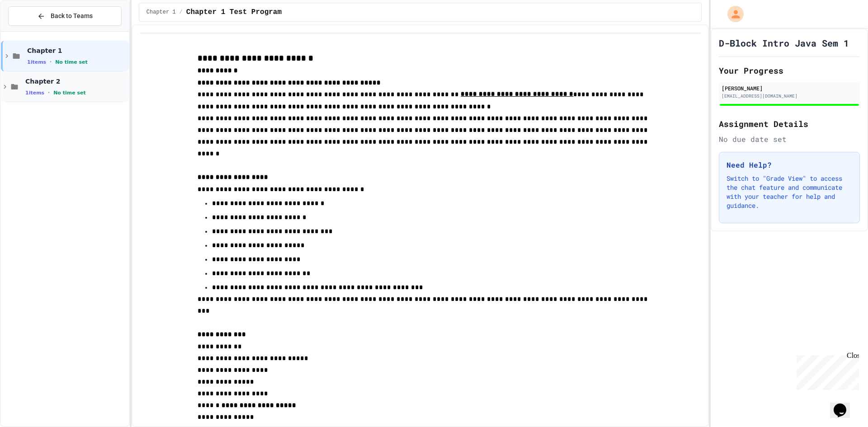 This screenshot has width=868, height=427. Describe the element at coordinates (789, 71) in the screenshot. I see `h2: Your Progress` at that location.